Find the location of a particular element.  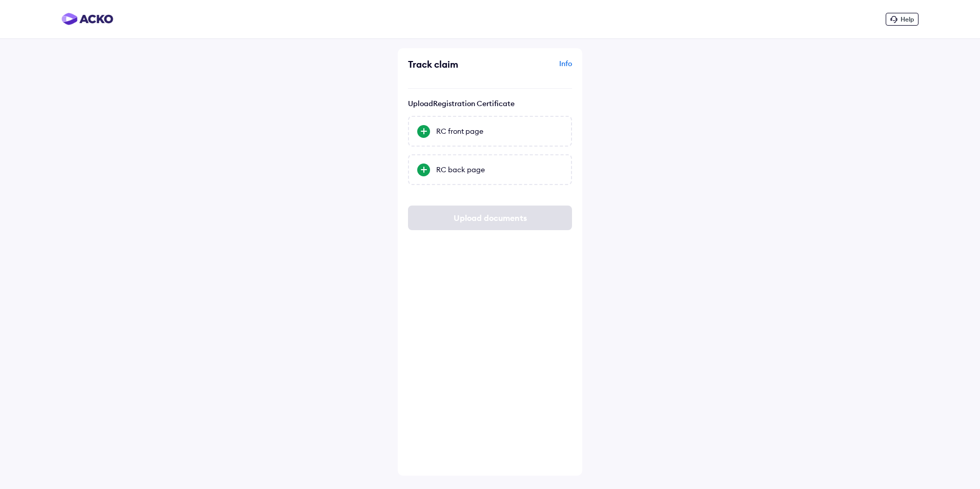

div: Track claim is located at coordinates (448, 64).